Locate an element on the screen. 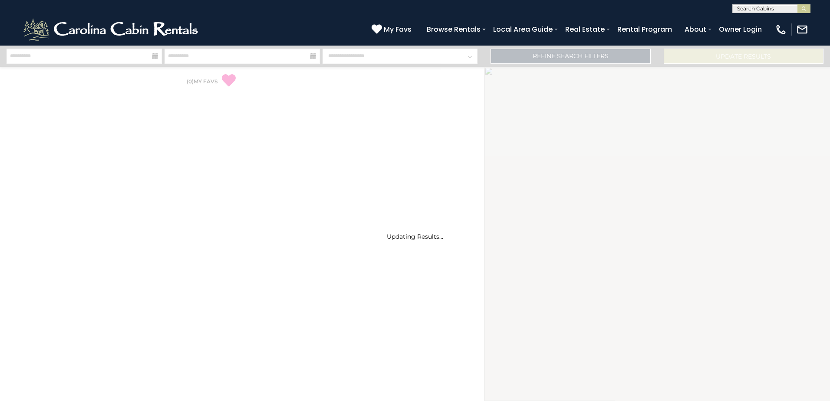 This screenshot has width=830, height=401. a: About is located at coordinates (695, 29).